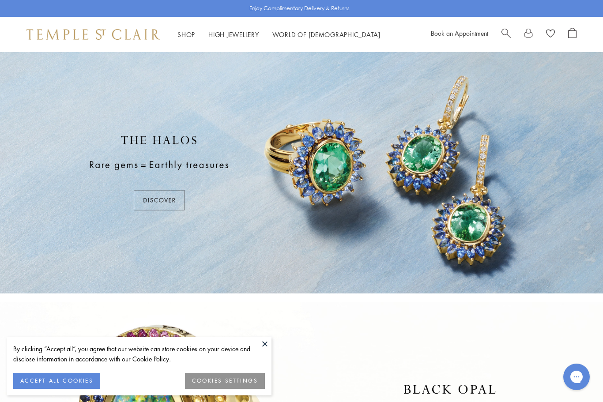  I want to click on button: ACCEPT ALL COOKIES, so click(56, 381).